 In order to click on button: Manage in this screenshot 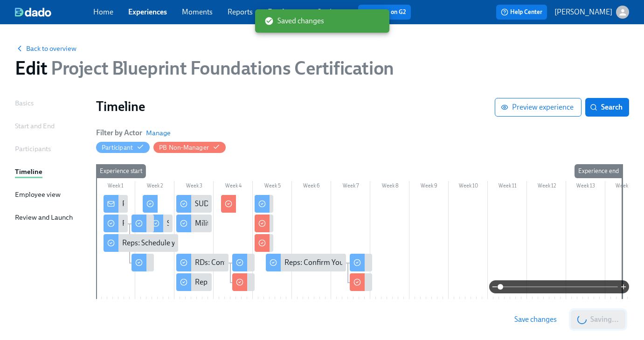, I will do `click(158, 133)`.